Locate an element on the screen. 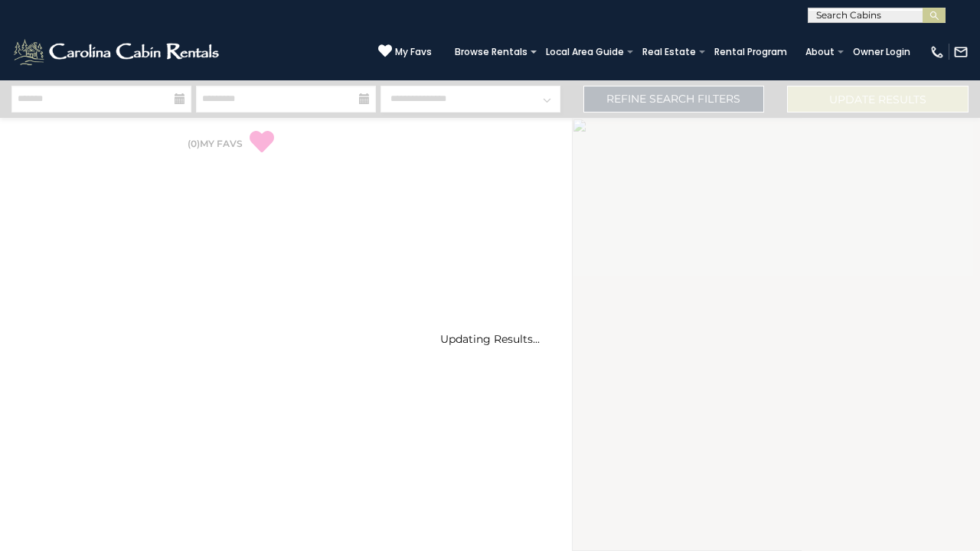  span: My Favs is located at coordinates (413, 52).